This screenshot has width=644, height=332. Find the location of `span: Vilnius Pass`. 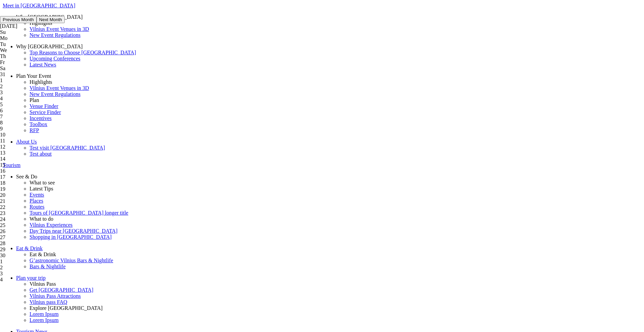

span: Vilnius Pass is located at coordinates (43, 284).